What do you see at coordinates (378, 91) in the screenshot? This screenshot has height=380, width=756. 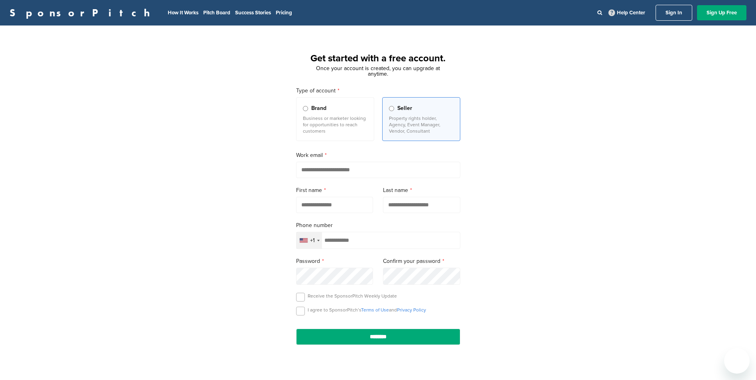 I see `label: Type of account` at bounding box center [378, 91].